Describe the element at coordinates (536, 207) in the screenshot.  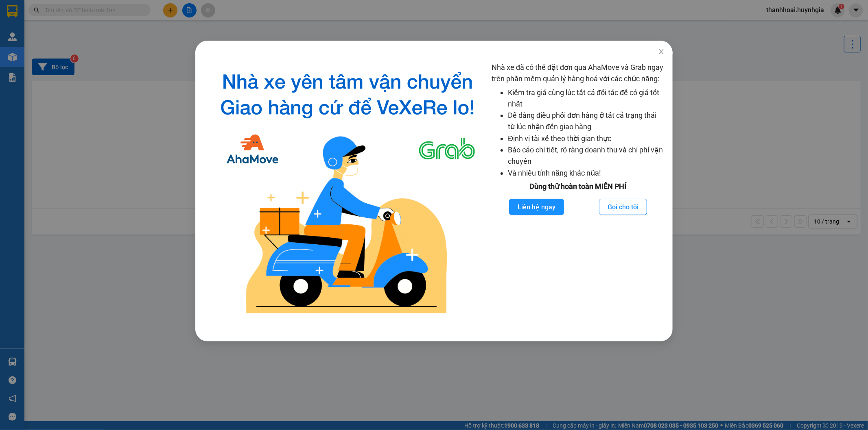
I see `span: Liên hệ ngay` at that location.